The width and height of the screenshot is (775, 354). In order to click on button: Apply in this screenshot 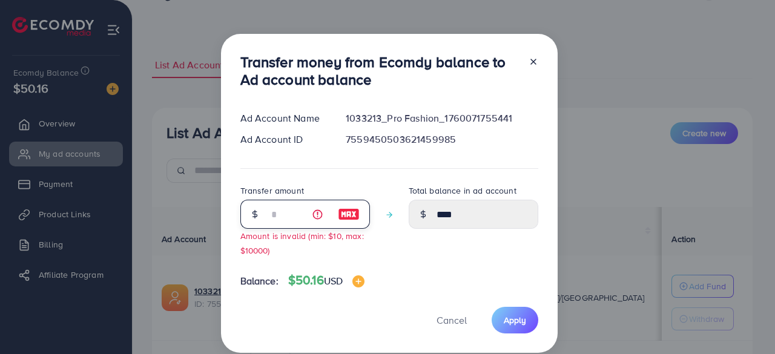, I will do `click(514, 320)`.